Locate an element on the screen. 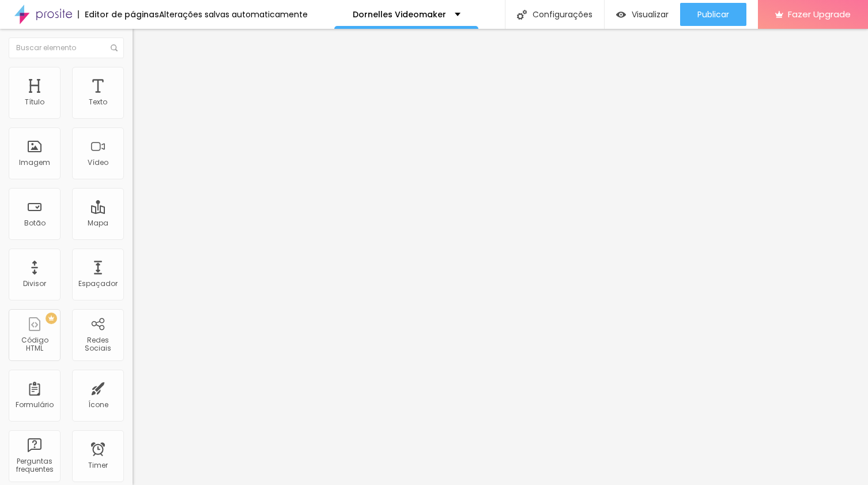 Image resolution: width=868 pixels, height=485 pixels. div: Título is located at coordinates (35, 102).